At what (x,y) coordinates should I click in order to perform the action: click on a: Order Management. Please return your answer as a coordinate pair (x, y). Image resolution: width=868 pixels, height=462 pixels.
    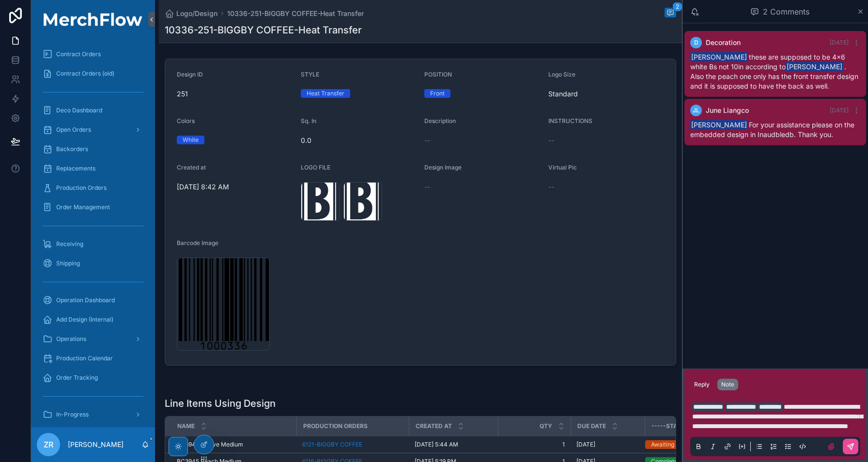
    Looking at the image, I should click on (93, 207).